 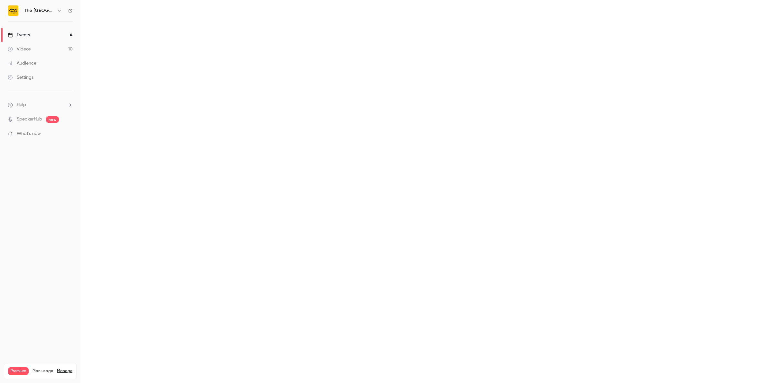 What do you see at coordinates (21, 78) in the screenshot?
I see `div: Settings` at bounding box center [21, 78].